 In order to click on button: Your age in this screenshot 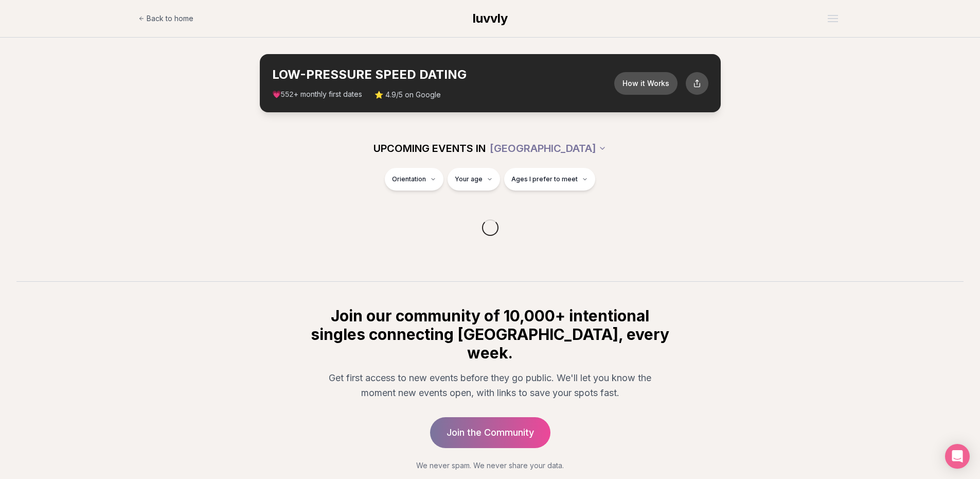, I will do `click(474, 179)`.